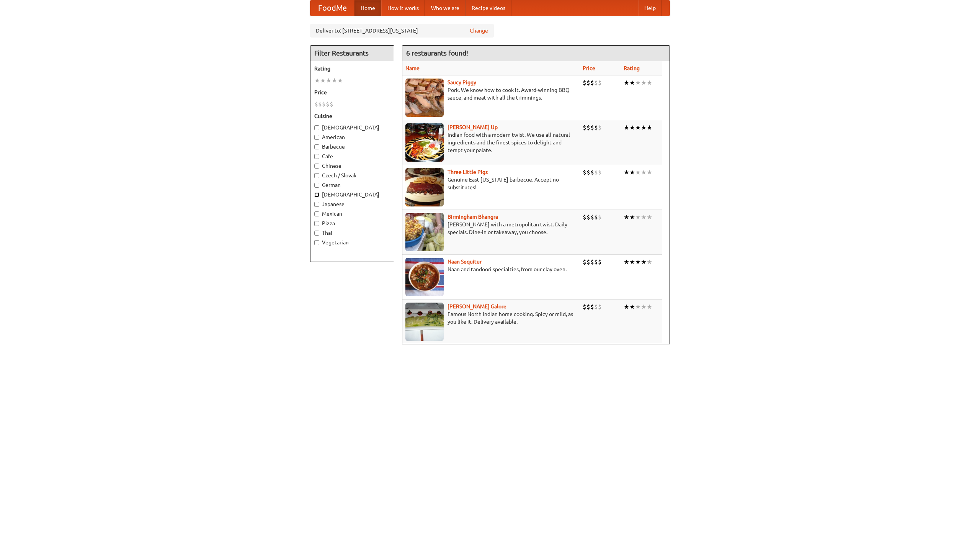 This screenshot has width=980, height=542. Describe the element at coordinates (467, 172) in the screenshot. I see `a: Three Little Pigs` at that location.